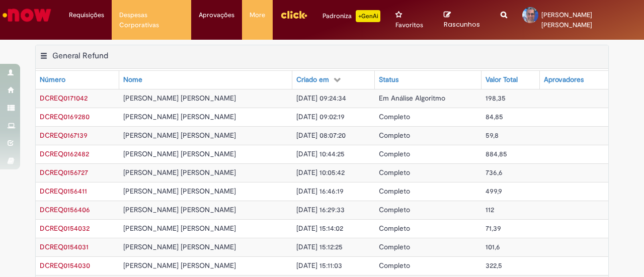 The height and width of the screenshot is (277, 644). What do you see at coordinates (87, 15) in the screenshot?
I see `span: Requisições` at bounding box center [87, 15].